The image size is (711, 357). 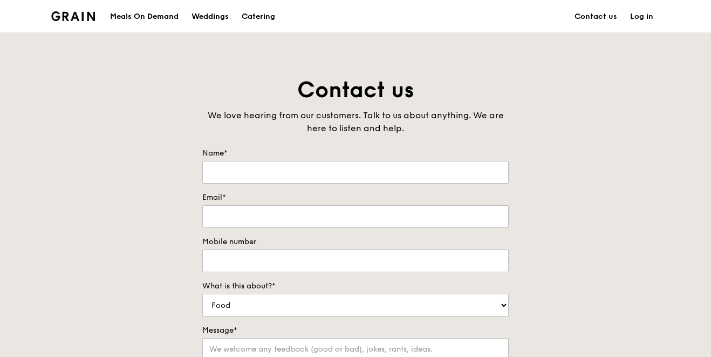 I want to click on label: Name*, so click(x=356, y=153).